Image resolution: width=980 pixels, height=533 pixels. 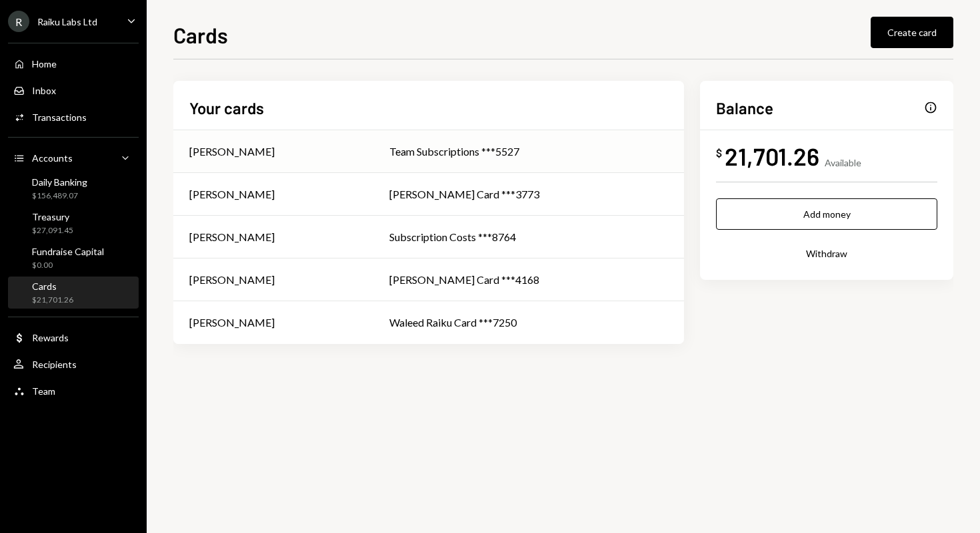 I want to click on button: Withdraw, so click(x=827, y=253).